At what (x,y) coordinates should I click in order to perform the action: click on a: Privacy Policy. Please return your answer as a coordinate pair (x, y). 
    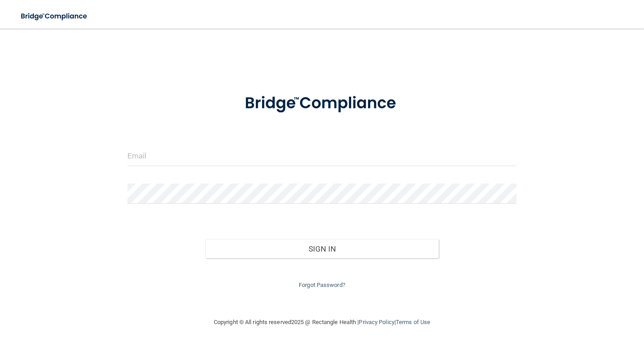
    Looking at the image, I should click on (376, 322).